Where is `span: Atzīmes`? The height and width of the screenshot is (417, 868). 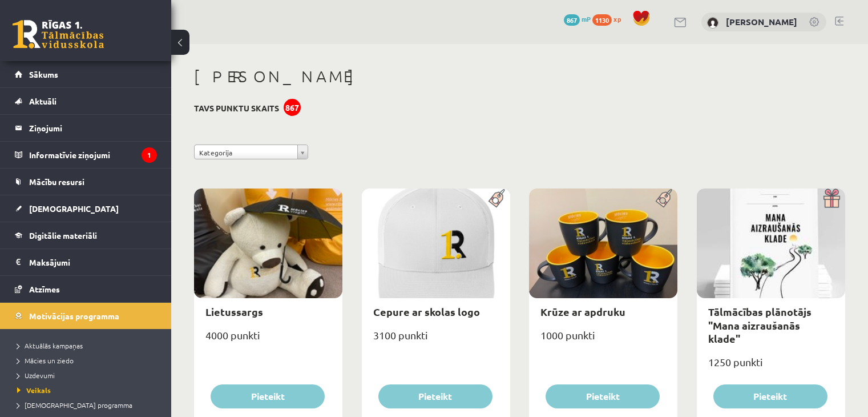 span: Atzīmes is located at coordinates (44, 289).